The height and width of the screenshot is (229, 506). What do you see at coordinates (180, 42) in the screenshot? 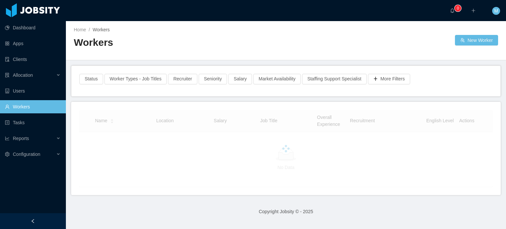
I see `h2: Workers` at bounding box center [180, 42].